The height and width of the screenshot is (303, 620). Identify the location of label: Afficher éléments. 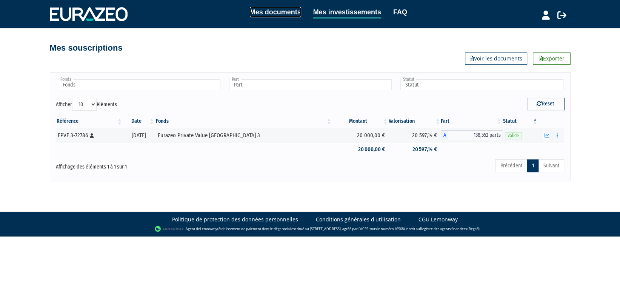
(86, 104).